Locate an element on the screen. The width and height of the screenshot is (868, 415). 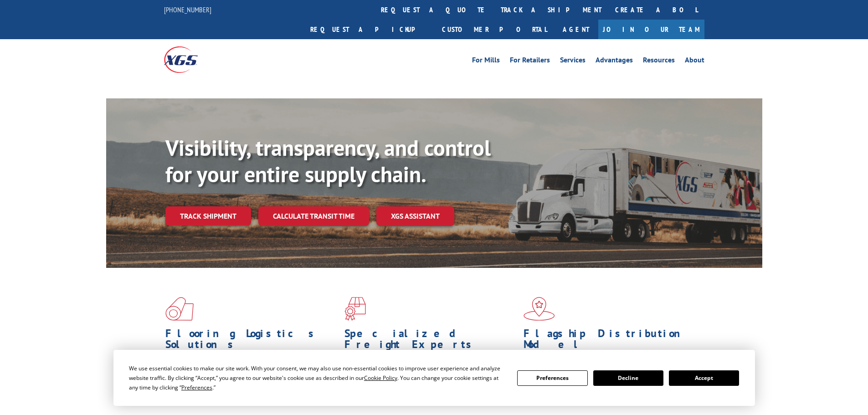
a: Customer Portal is located at coordinates (495, 29).